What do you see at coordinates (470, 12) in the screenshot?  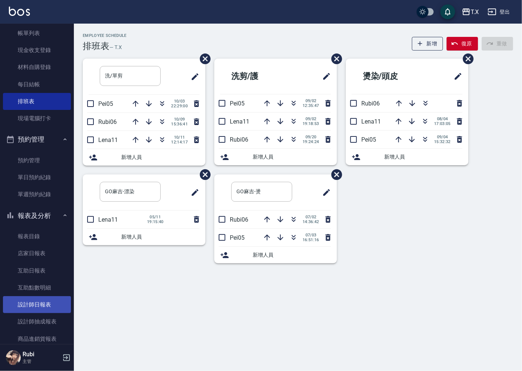 I see `button: T.X` at bounding box center [470, 12].